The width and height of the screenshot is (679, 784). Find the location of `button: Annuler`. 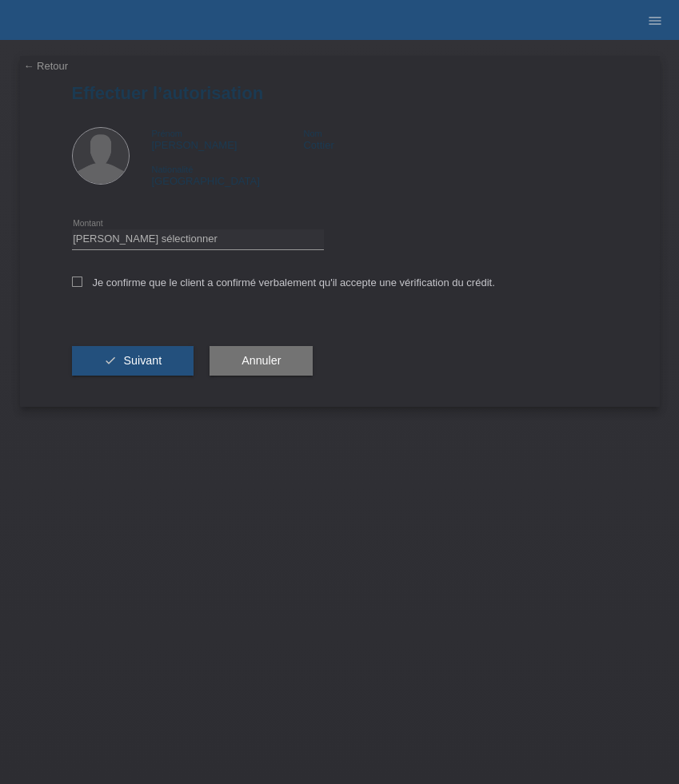

button: Annuler is located at coordinates (261, 361).